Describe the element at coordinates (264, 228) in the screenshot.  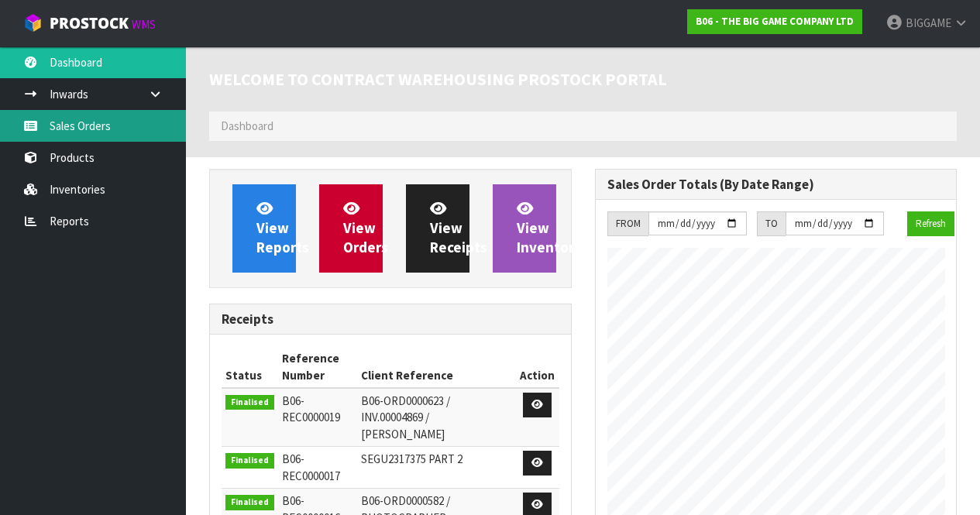
I see `a: ViewReports` at that location.